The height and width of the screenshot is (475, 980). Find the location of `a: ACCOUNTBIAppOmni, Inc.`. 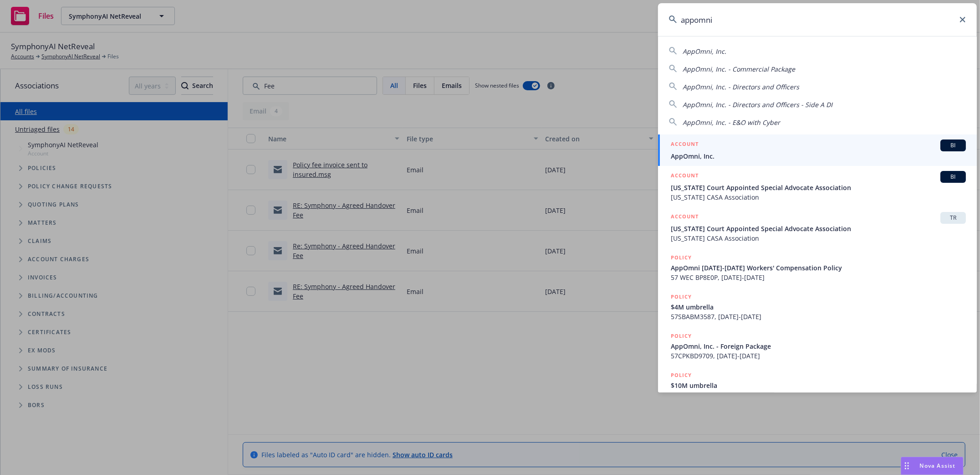

a: ACCOUNTBIAppOmni, Inc. is located at coordinates (817, 150).